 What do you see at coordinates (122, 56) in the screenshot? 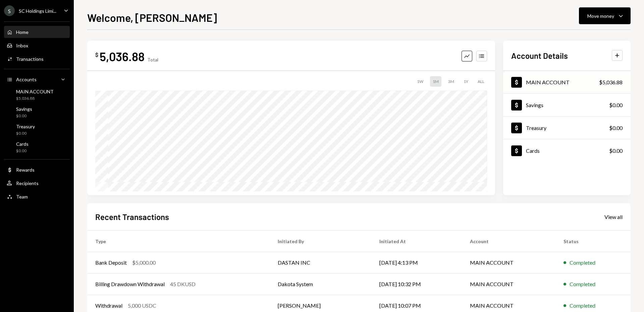
I see `div: 5,036.88` at bounding box center [122, 56].